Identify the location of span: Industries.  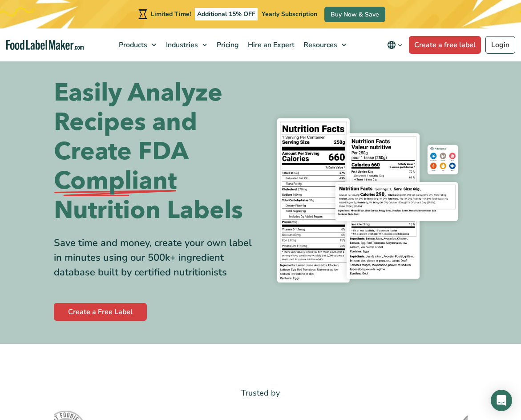
(181, 45).